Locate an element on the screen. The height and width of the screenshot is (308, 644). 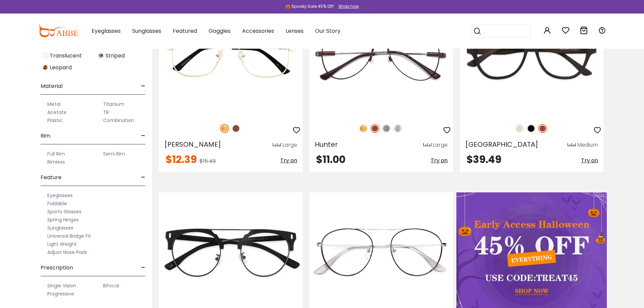
img: Black is located at coordinates (531, 128).